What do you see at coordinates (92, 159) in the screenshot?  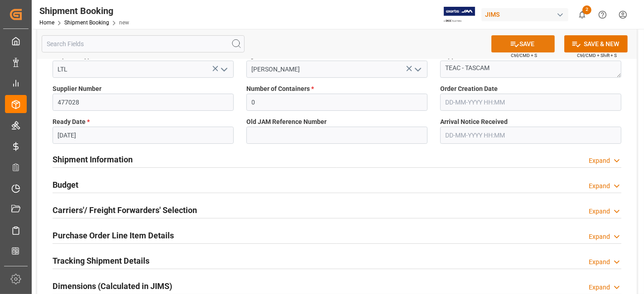 I see `h2: Shipment Information` at bounding box center [92, 159].